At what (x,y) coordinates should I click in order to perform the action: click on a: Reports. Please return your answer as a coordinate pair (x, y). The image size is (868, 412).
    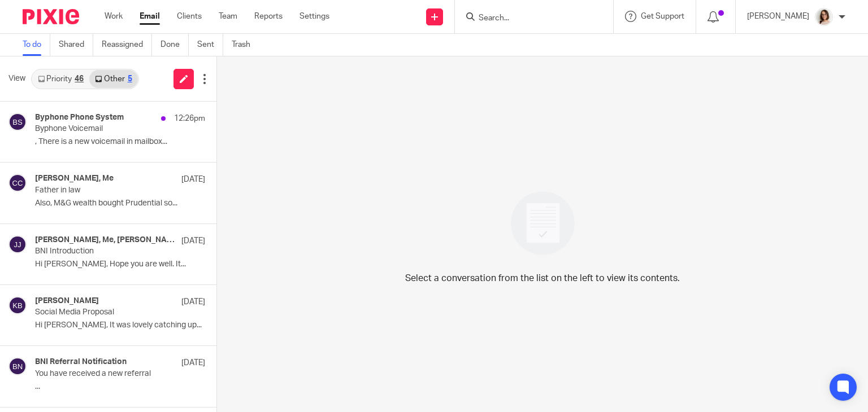
    Looking at the image, I should click on (268, 16).